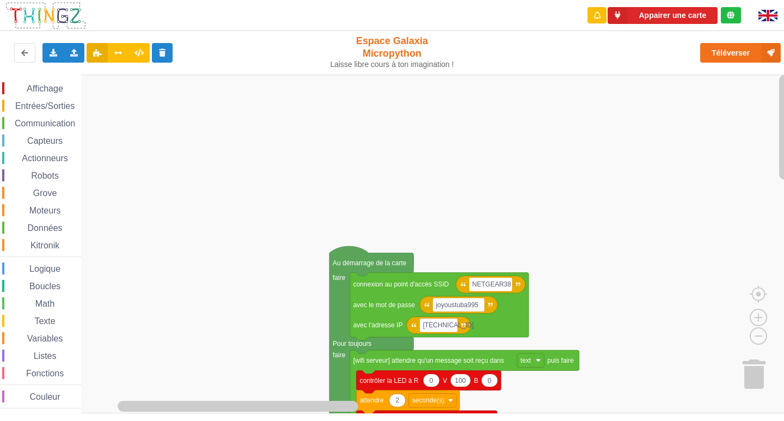 The height and width of the screenshot is (421, 784). What do you see at coordinates (45, 141) in the screenshot?
I see `span: Capteurs` at bounding box center [45, 141].